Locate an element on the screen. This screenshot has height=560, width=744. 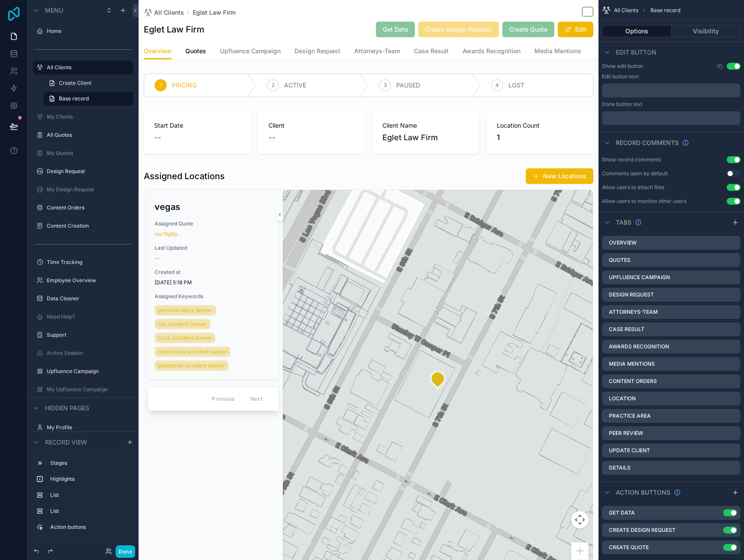
span: car accident lawyer is located at coordinates (182, 325).